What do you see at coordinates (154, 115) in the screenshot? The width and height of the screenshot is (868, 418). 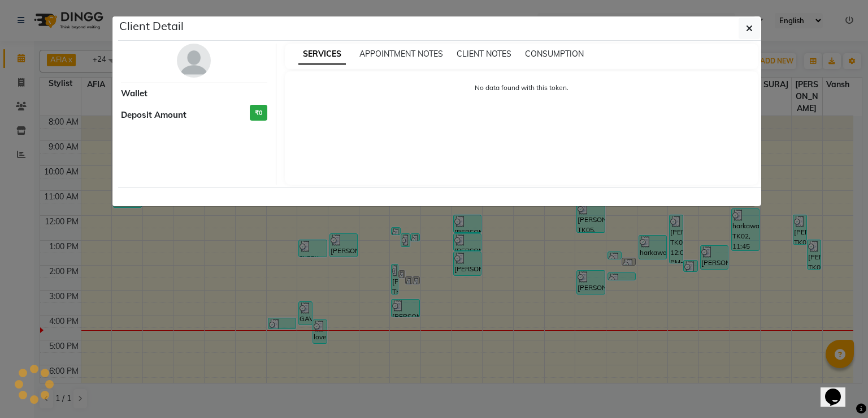 I see `span: Deposit Amount` at bounding box center [154, 115].